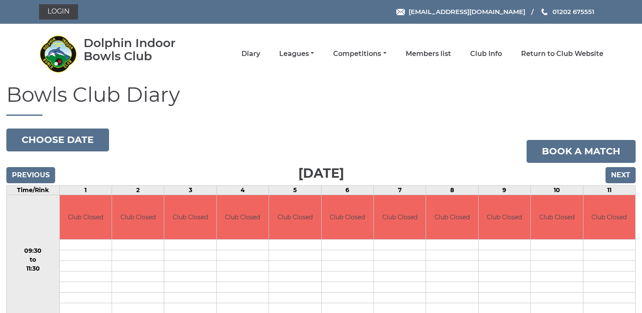 The image size is (642, 313). I want to click on td: 6, so click(347, 190).